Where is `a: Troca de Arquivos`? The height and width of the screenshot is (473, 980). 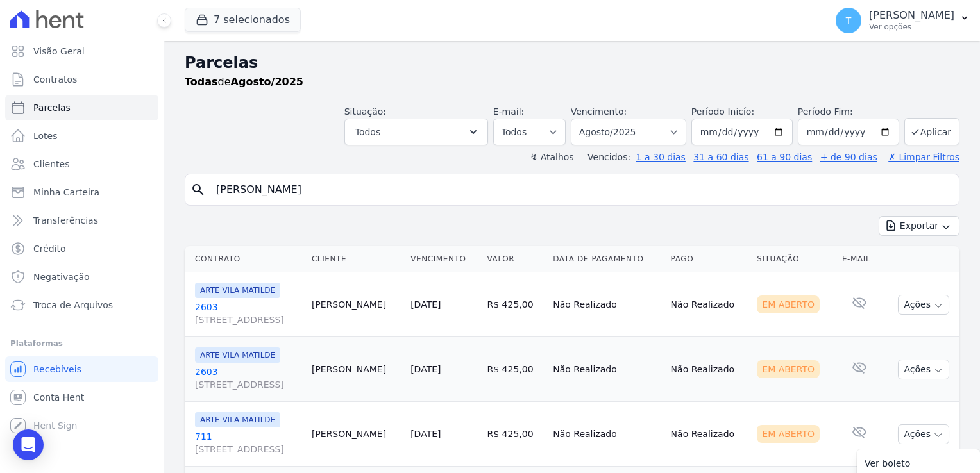 a: Troca de Arquivos is located at coordinates (81, 306).